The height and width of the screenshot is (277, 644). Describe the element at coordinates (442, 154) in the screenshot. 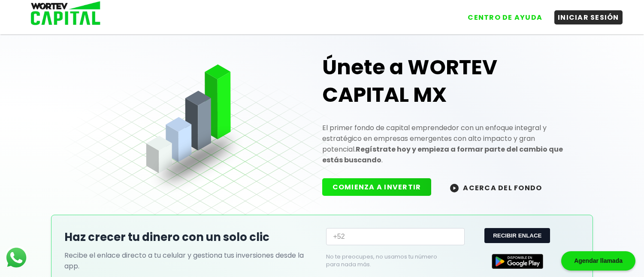

I see `strong: Regístrate hoy y empieza a formar parte del cambio que estás buscando` at that location.